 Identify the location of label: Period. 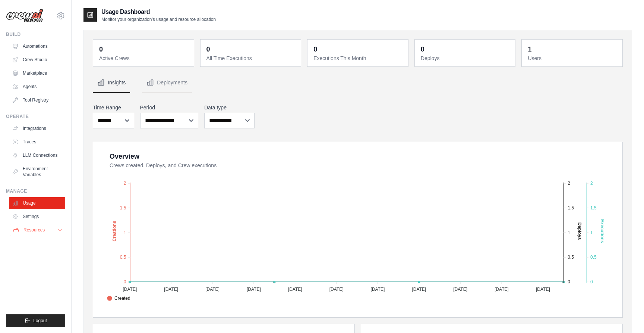
(169, 107).